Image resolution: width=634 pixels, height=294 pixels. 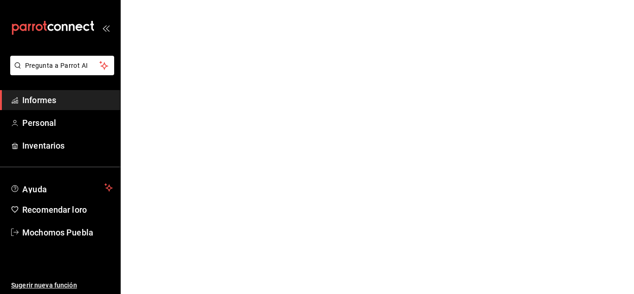 I want to click on a: Pregunta a Parrot AI, so click(x=60, y=72).